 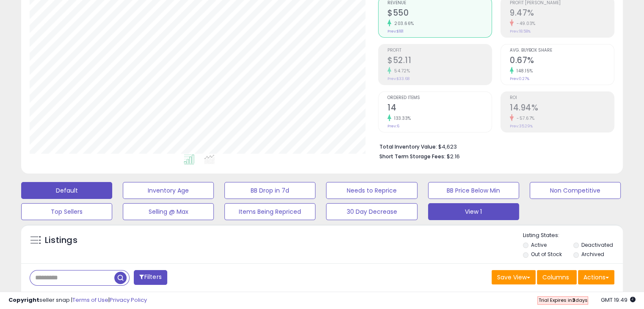 What do you see at coordinates (168, 212) in the screenshot?
I see `button: Selling @ Max` at bounding box center [168, 212].